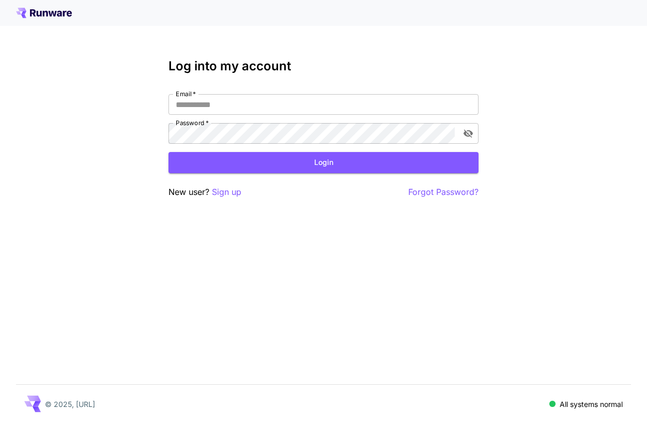 Image resolution: width=647 pixels, height=423 pixels. Describe the element at coordinates (323, 162) in the screenshot. I see `button: Login` at that location.